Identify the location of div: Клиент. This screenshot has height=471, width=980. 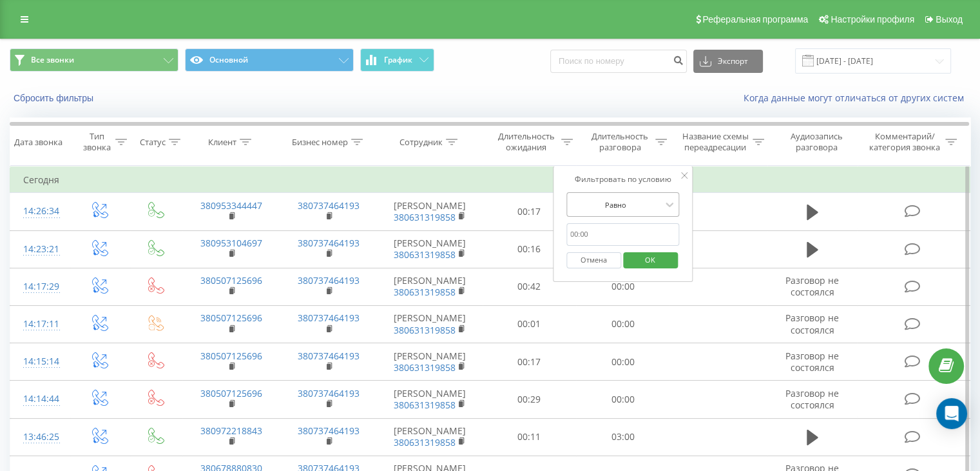
(223, 142).